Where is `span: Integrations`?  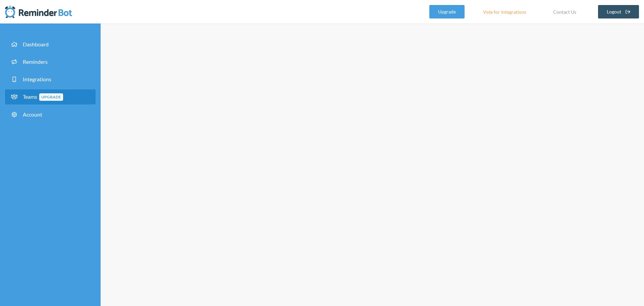 span: Integrations is located at coordinates (37, 79).